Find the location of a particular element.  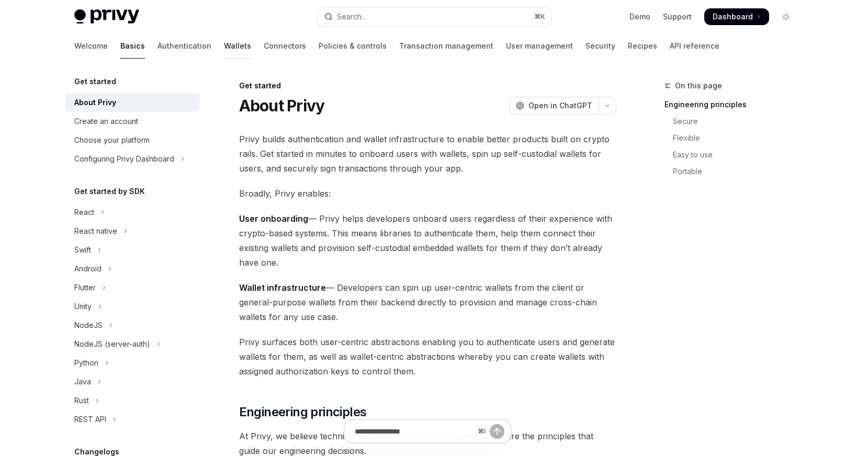

div: Configuring Privy Dashboard is located at coordinates (124, 159).